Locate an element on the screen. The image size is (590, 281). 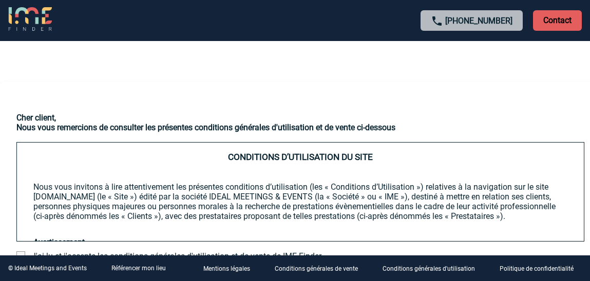
a: Conditions générales de vente is located at coordinates (320, 268).